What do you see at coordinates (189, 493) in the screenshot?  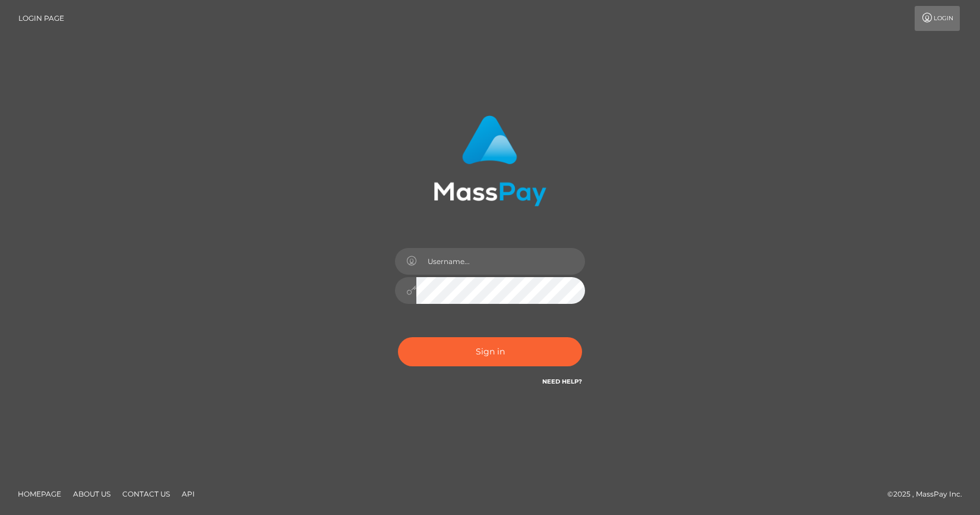 I see `a: API` at bounding box center [189, 493].